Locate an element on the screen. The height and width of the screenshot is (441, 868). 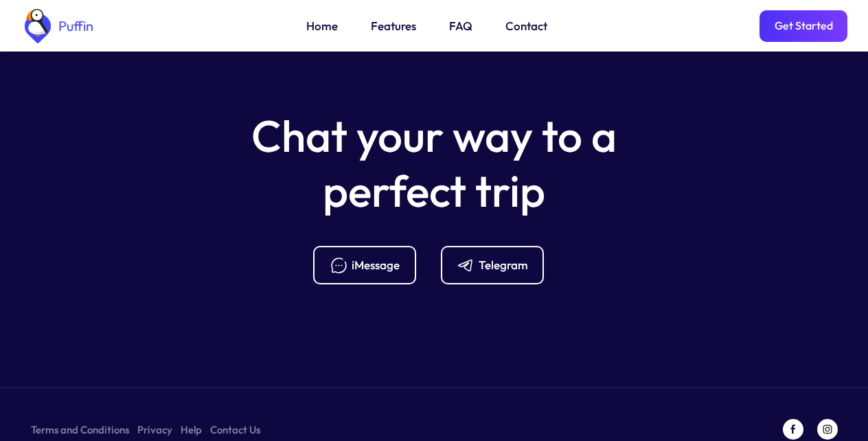
h5: Chat your way to a perfect trip is located at coordinates (434, 164).